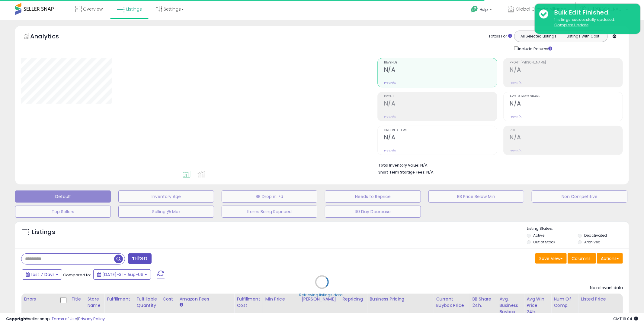 This screenshot has width=644, height=325. Describe the element at coordinates (93, 9) in the screenshot. I see `span: Overview` at that location.